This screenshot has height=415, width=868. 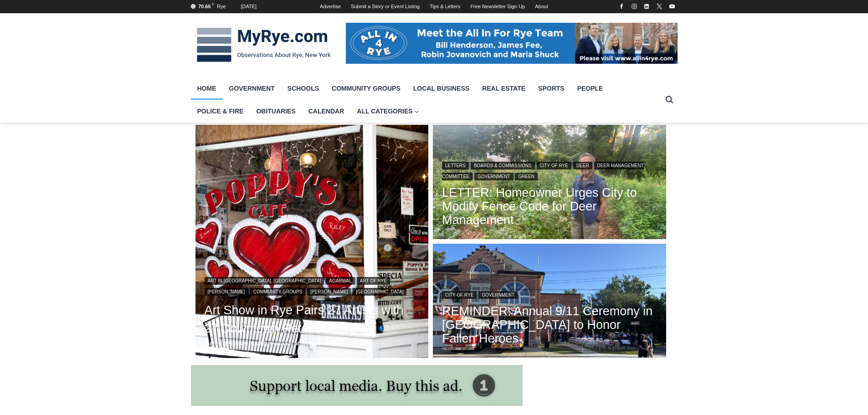 What do you see at coordinates (340, 281) in the screenshot?
I see `a: Agarwal` at bounding box center [340, 281].